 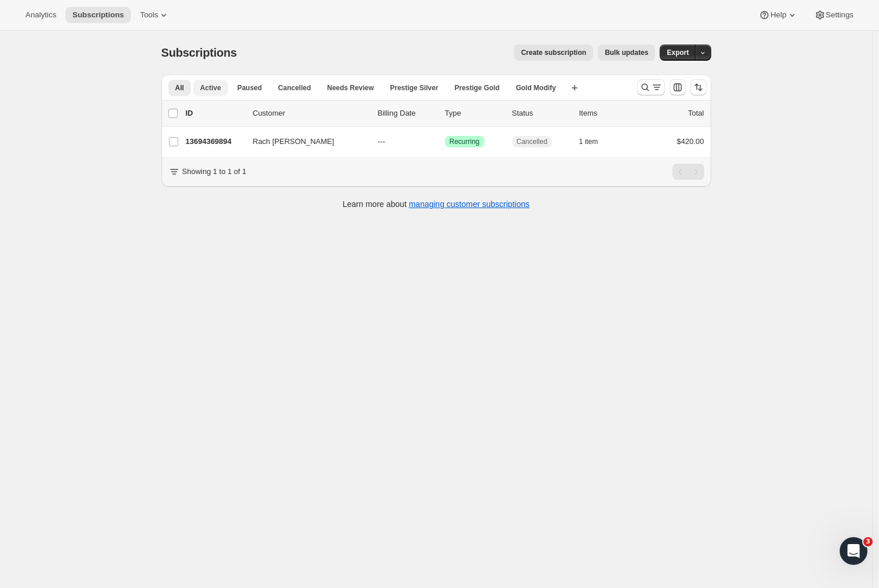 I want to click on p: Customer, so click(x=310, y=113).